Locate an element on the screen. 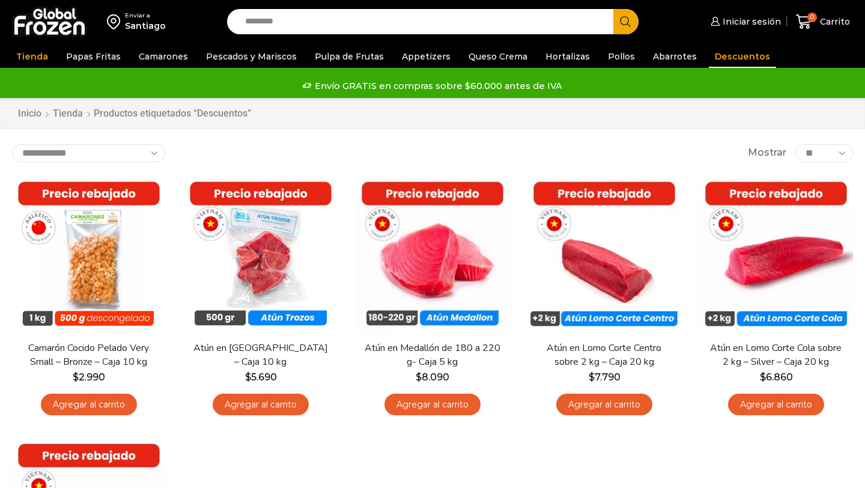 The width and height of the screenshot is (865, 488). a: Abarrotes is located at coordinates (674, 56).